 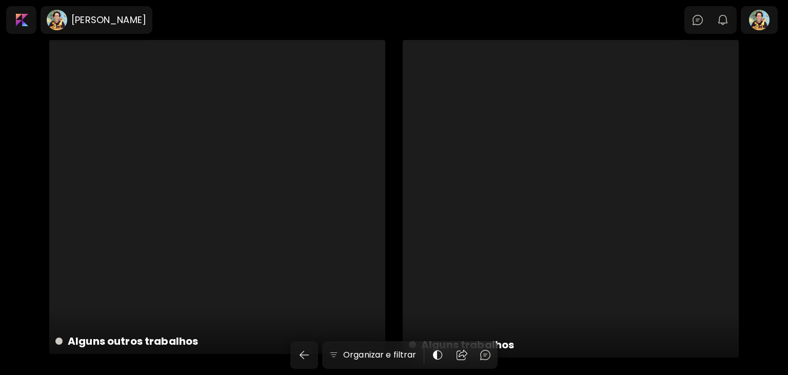 I want to click on button: back, so click(x=304, y=355).